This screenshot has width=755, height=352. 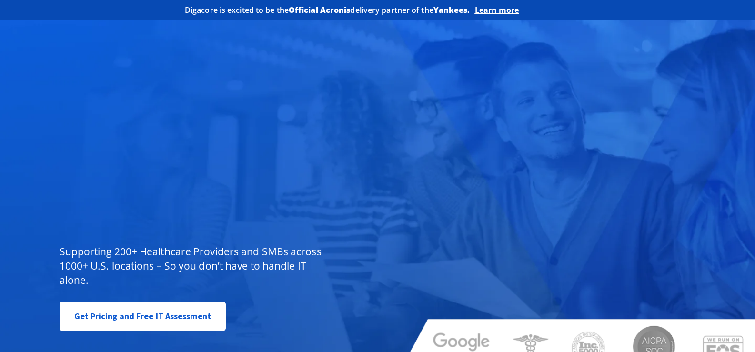 What do you see at coordinates (142, 316) in the screenshot?
I see `a: Get Pricing and Free IT Assessment` at bounding box center [142, 316].